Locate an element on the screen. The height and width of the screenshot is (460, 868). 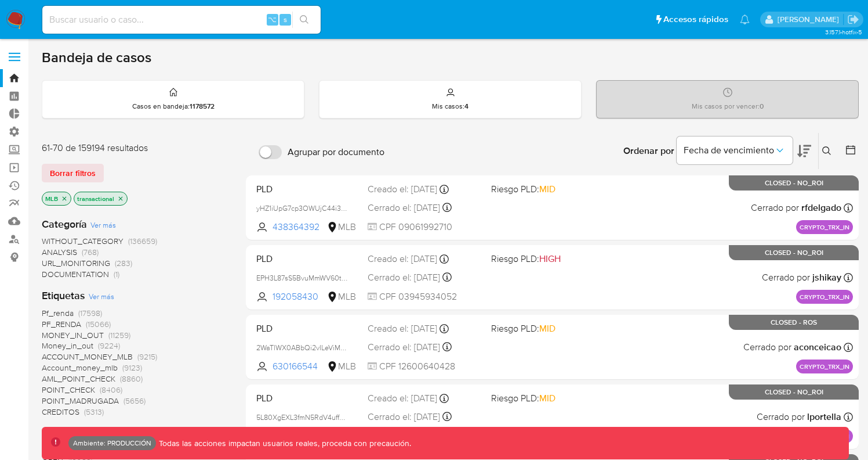
span: s is located at coordinates (285, 19).